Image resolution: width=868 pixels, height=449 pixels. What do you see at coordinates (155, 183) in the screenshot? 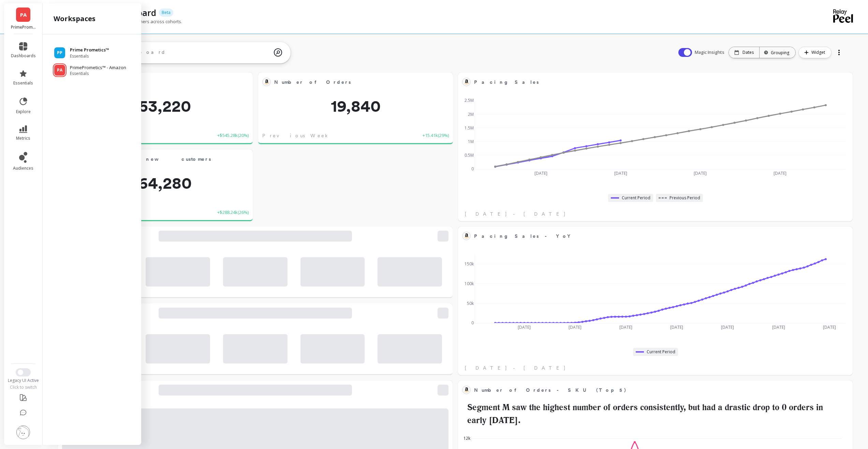
I see `span: $364,280` at bounding box center [155, 183].